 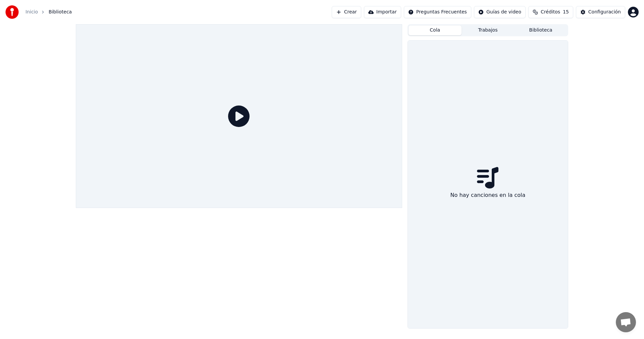 I want to click on span: Biblioteca, so click(x=60, y=12).